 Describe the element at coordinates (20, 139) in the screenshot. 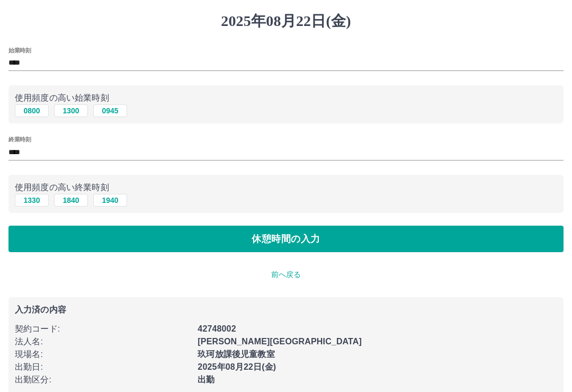

I see `label: 終業時刻` at that location.